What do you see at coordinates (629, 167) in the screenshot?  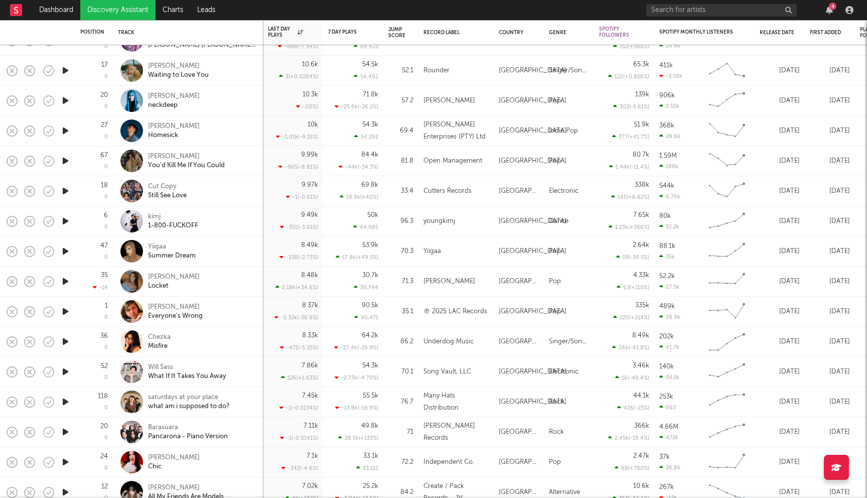 I see `div: 1.44k ( -11.4 % )` at bounding box center [629, 167].